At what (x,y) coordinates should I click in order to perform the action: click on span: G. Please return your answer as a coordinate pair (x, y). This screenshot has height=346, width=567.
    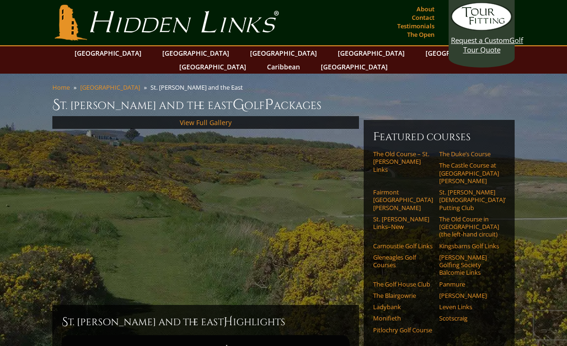
    Looking at the image, I should click on (238, 105).